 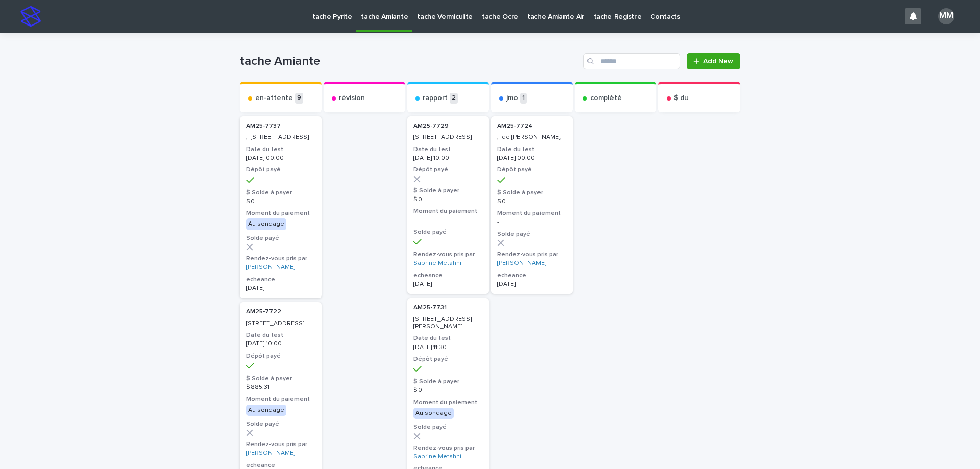 What do you see at coordinates (448, 126) in the screenshot?
I see `p: AM25-7729` at bounding box center [448, 126].